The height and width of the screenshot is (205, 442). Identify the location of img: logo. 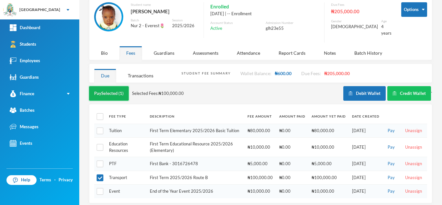
(10, 10).